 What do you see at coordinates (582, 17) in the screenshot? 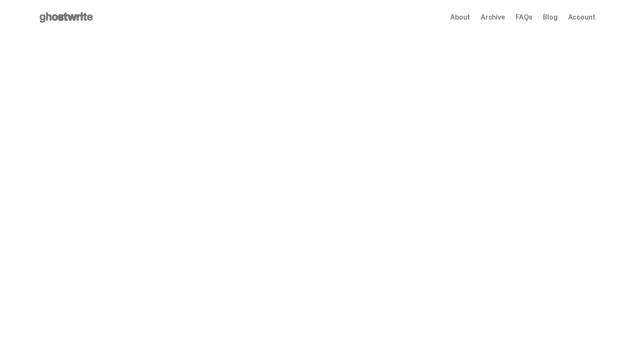
I see `a: Account` at bounding box center [582, 17].